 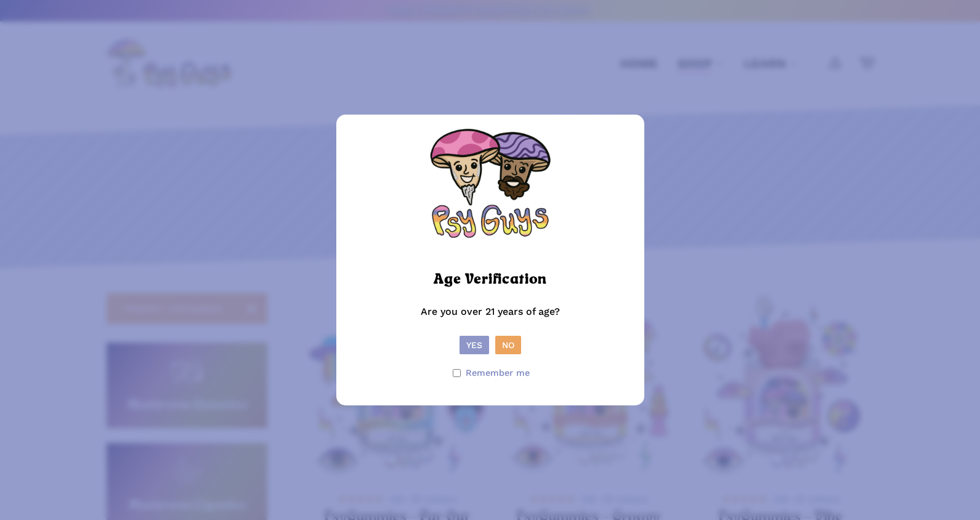 I want to click on button: No, so click(x=508, y=344).